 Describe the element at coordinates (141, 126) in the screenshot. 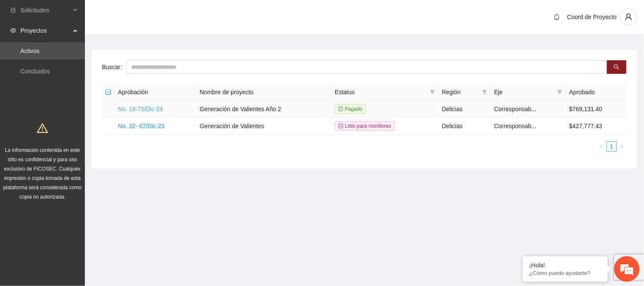

I see `a: No. 32- 67/Dic-23` at that location.